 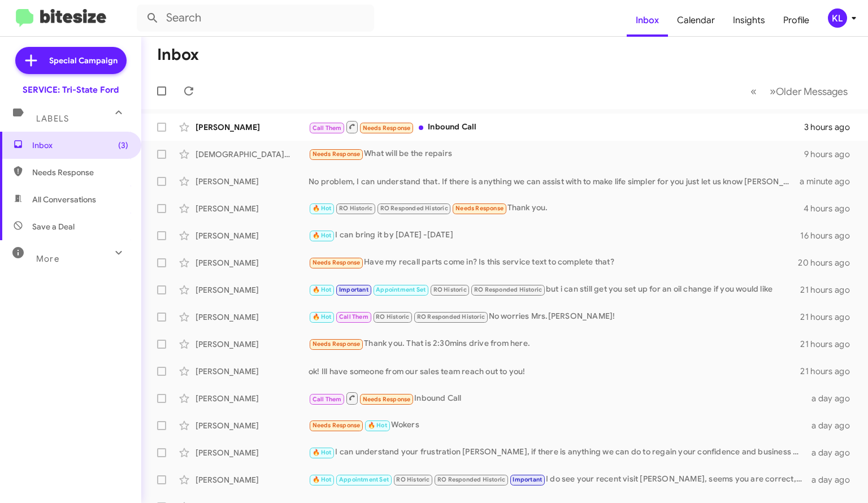 I want to click on span: Calendar, so click(x=696, y=20).